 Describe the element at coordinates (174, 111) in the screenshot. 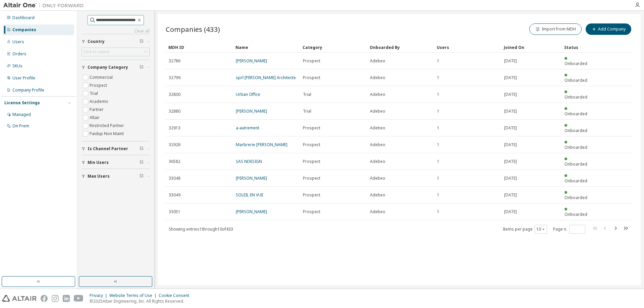

I see `span: 32880` at that location.